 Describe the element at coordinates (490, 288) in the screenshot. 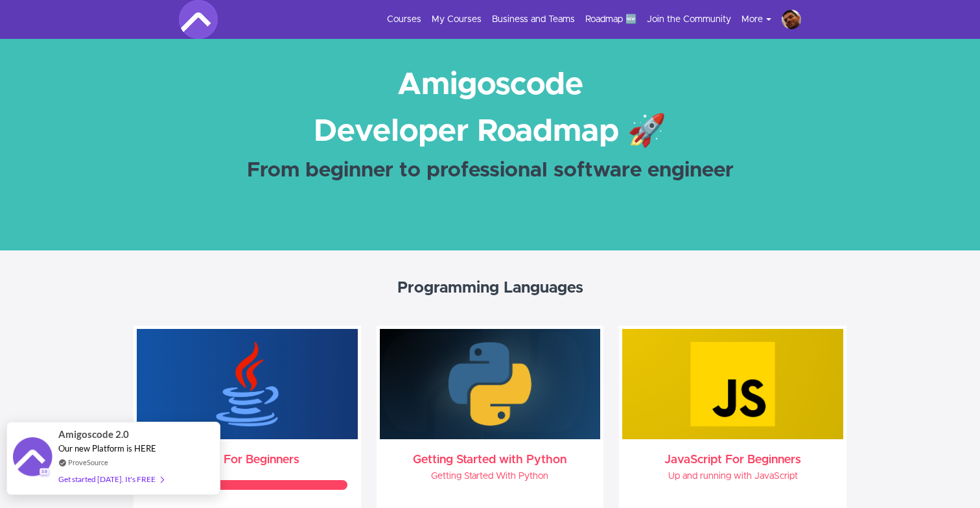

I see `strong: Programming Languages` at that location.